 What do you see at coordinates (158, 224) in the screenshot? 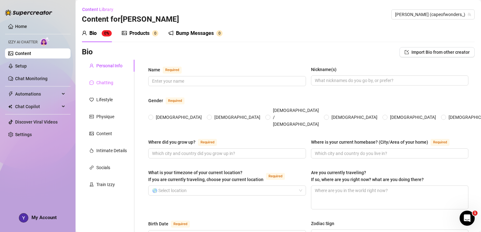
I see `div: Birth Date` at bounding box center [158, 224].